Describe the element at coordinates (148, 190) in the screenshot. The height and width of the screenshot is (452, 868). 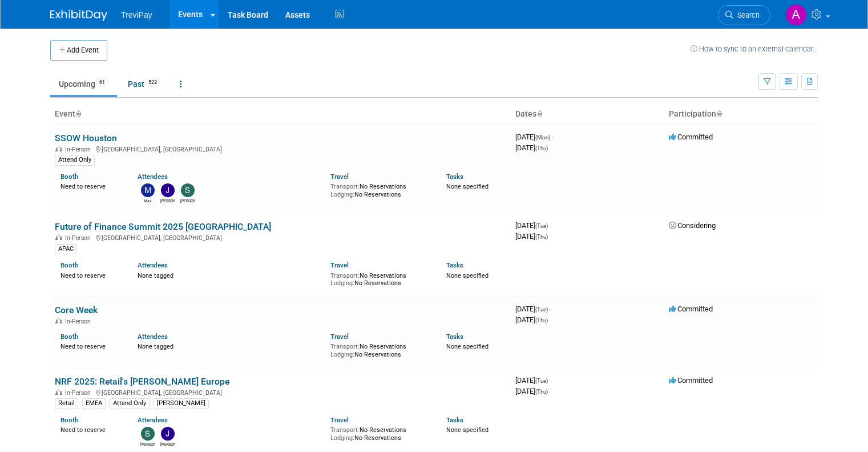
I see `img: Max Almerico` at that location.